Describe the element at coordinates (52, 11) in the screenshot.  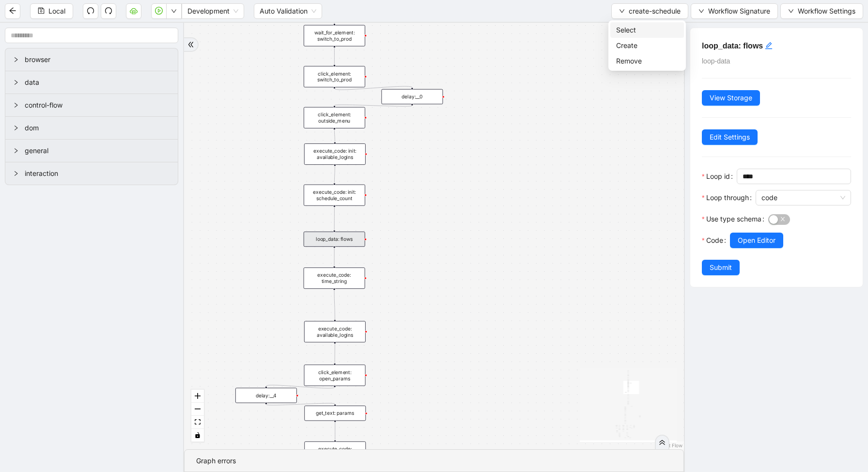
I see `button: saveLocal` at that location.